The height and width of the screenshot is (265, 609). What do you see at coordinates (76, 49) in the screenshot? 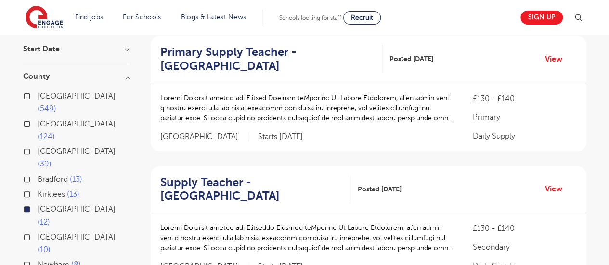
I see `h3: Start Date` at bounding box center [76, 49].